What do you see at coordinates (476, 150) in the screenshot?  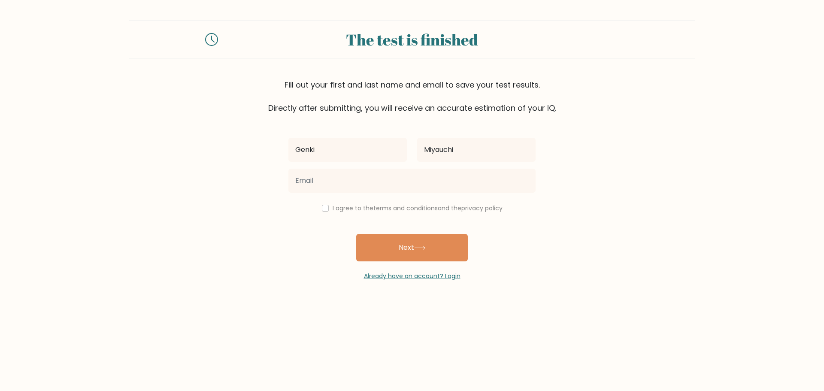 I see `input: Last name` at bounding box center [476, 150].